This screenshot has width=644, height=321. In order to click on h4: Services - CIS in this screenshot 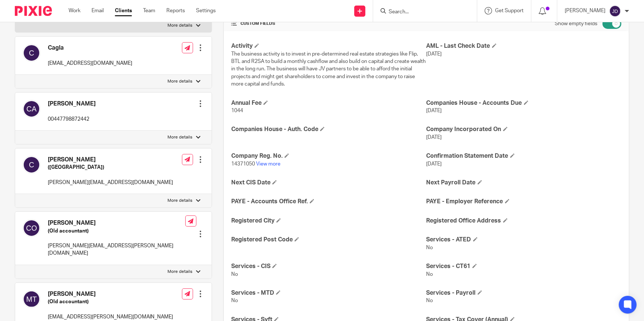, I will do `click(329, 266)`.